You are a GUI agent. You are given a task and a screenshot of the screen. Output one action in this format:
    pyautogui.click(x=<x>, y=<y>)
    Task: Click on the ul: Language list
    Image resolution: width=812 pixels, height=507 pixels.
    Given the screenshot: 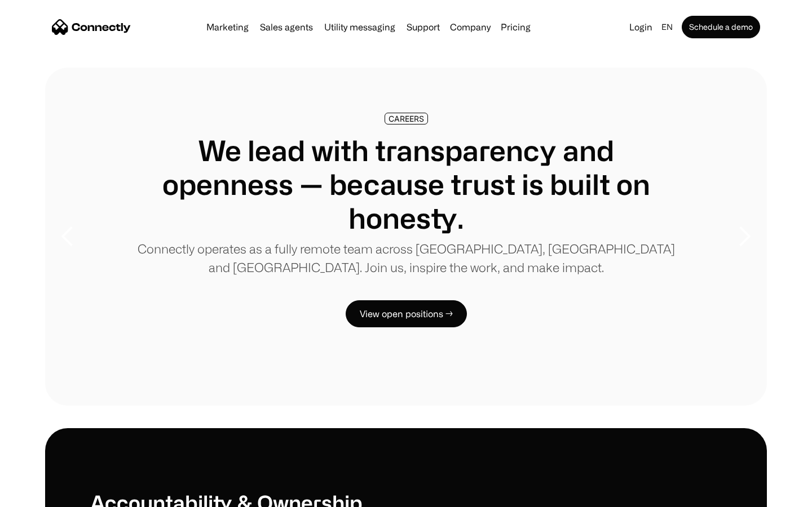 What is the action you would take?
    pyautogui.click(x=45, y=495)
    